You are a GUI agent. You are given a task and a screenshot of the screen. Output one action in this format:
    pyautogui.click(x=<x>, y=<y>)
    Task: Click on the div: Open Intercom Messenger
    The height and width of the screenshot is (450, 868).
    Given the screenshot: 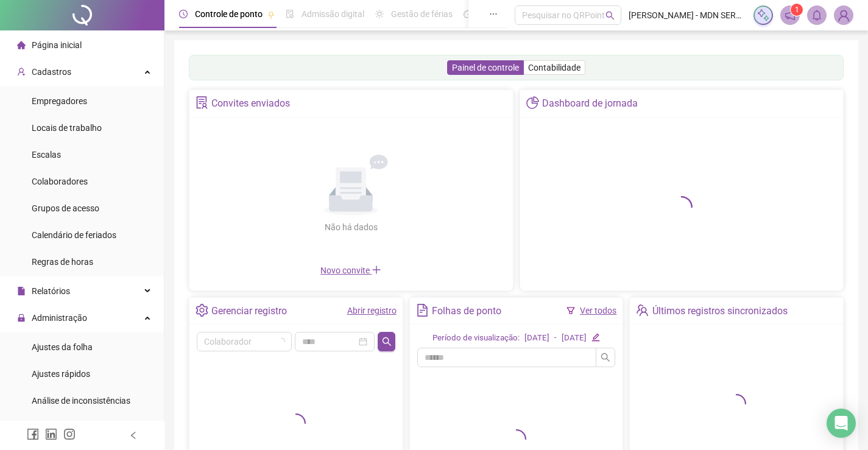 What is the action you would take?
    pyautogui.click(x=841, y=423)
    